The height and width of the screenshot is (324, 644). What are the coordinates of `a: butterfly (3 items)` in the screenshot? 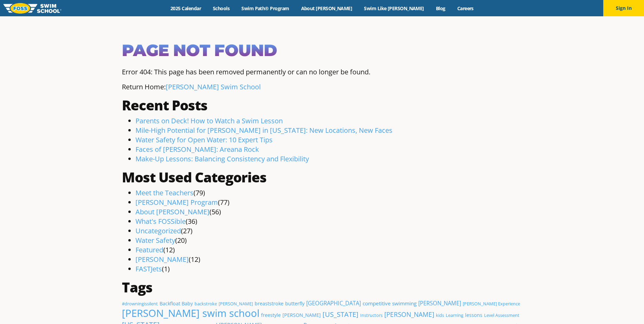 It's located at (294, 303).